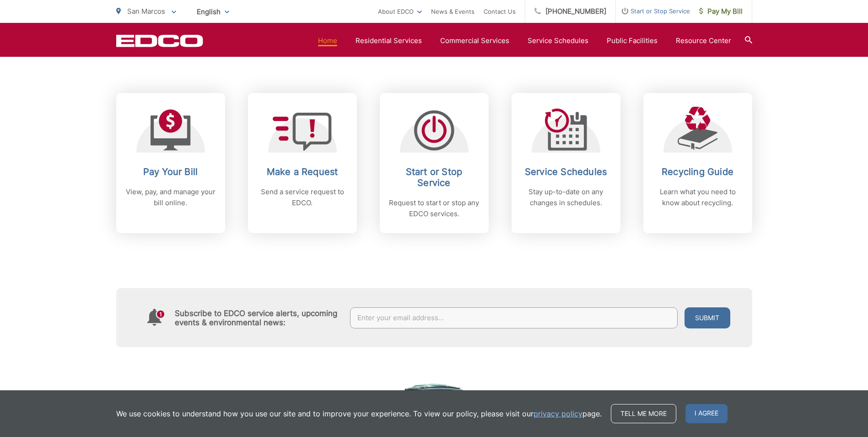 The width and height of the screenshot is (868, 437). I want to click on span: Pay My Bill, so click(721, 11).